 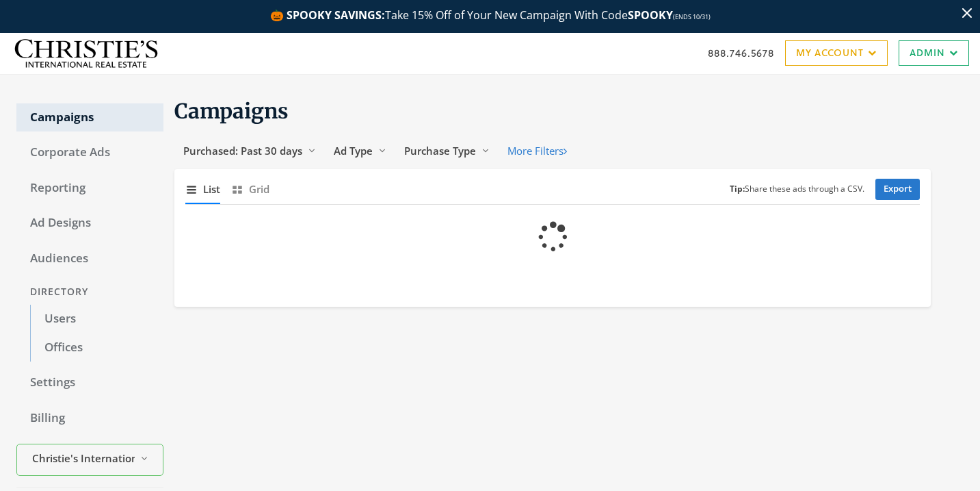 What do you see at coordinates (89, 188) in the screenshot?
I see `a: Reporting` at bounding box center [89, 188].